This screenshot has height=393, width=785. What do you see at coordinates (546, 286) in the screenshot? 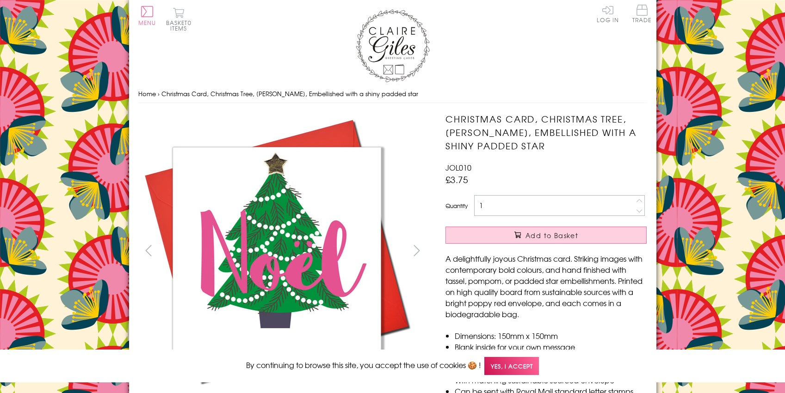
I see `p: A delightfully joyous Christmas card. Striking images with contemporary bold colours, and hand fi...` at bounding box center [546, 286].